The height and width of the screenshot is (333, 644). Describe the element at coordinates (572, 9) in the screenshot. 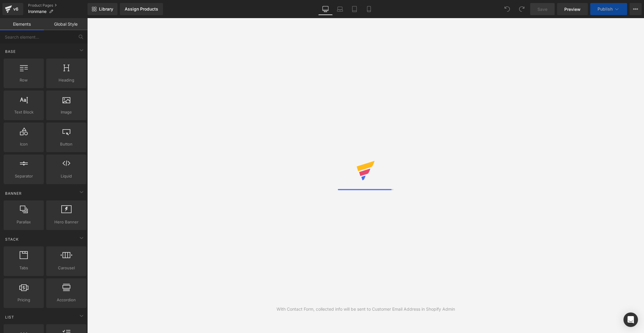

I see `span: Preview` at that location.